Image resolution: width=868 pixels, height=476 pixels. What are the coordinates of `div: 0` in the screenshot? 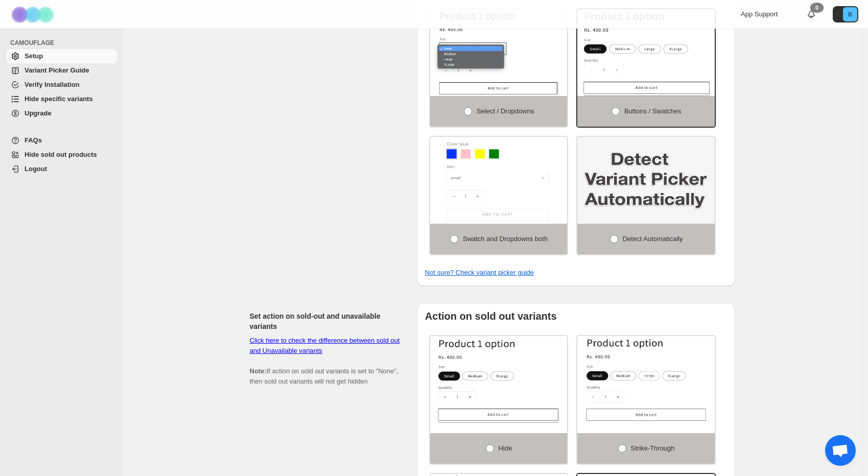 It's located at (817, 8).